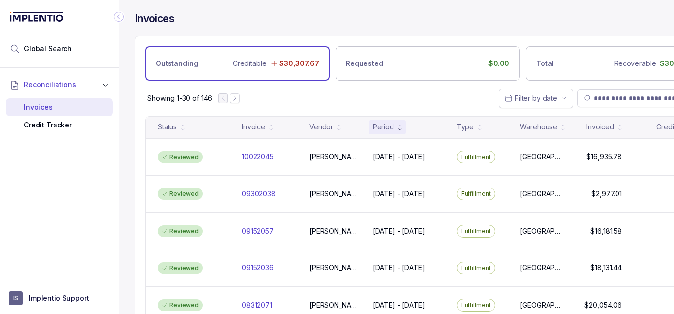 The height and width of the screenshot is (314, 674). What do you see at coordinates (259, 194) in the screenshot?
I see `p: 09302038` at bounding box center [259, 194].